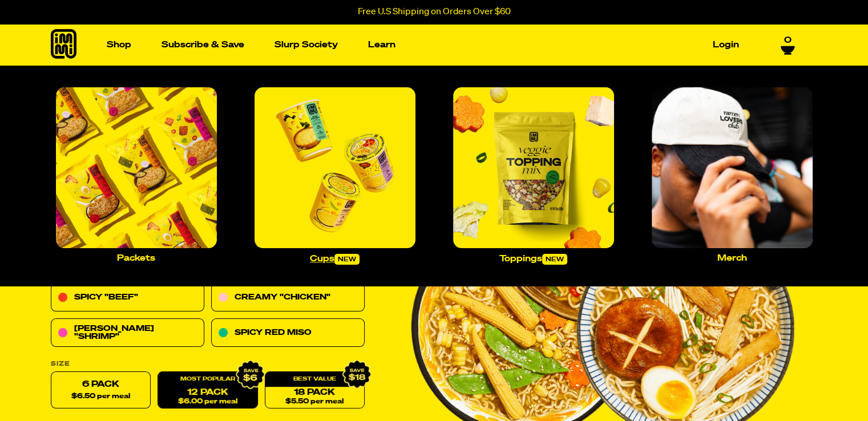 The height and width of the screenshot is (421, 868). Describe the element at coordinates (306, 45) in the screenshot. I see `a: Slurp Society` at that location.